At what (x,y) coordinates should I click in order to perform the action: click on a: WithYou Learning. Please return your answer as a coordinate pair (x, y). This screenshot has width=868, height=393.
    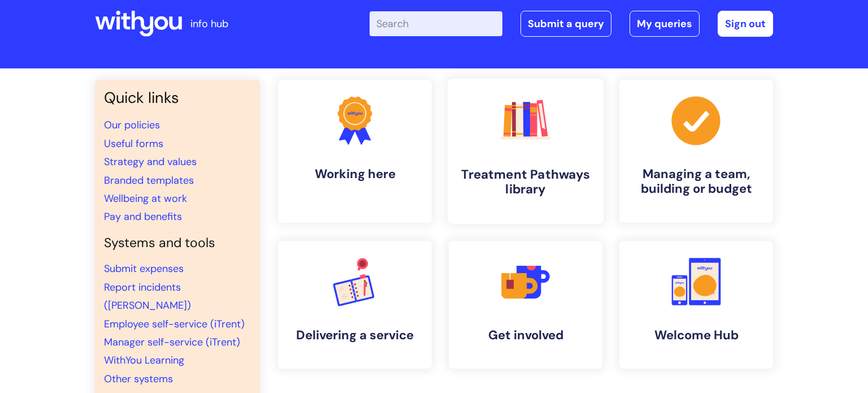
    Looking at the image, I should click on (144, 360).